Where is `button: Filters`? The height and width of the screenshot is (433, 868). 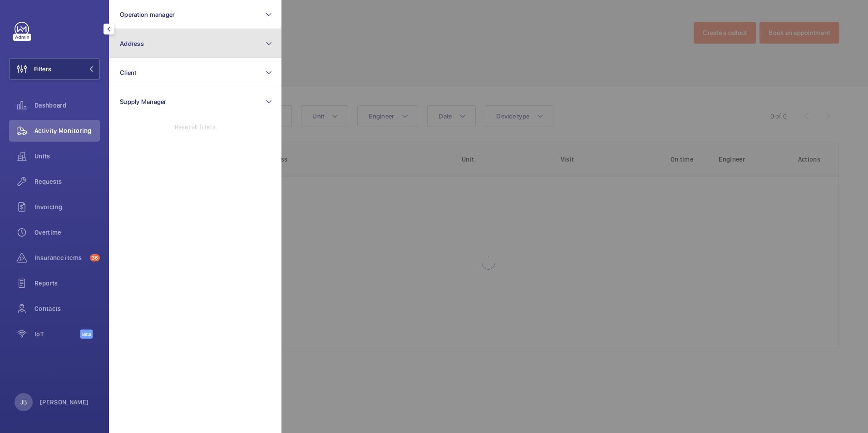
button: Filters is located at coordinates (54, 69).